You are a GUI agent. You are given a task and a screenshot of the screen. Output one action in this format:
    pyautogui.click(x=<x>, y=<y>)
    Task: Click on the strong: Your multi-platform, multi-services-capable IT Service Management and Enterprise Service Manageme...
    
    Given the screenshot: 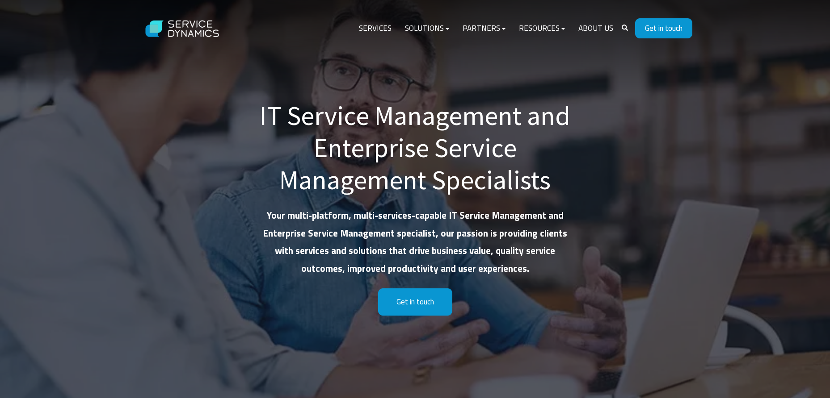 What is the action you would take?
    pyautogui.click(x=415, y=242)
    